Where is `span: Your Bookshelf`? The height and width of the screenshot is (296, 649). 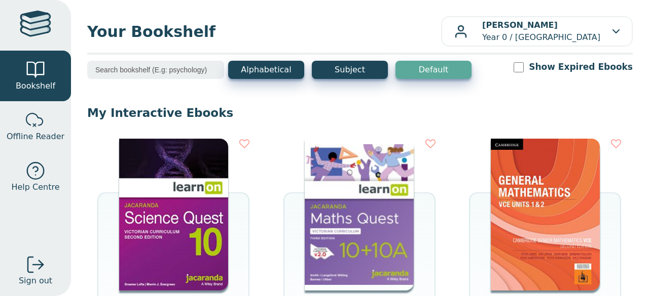 span: Your Bookshelf is located at coordinates (264, 31).